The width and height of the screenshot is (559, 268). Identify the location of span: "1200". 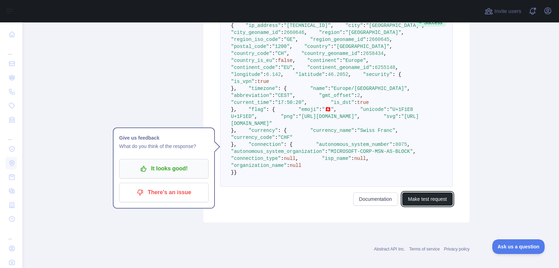
(281, 47).